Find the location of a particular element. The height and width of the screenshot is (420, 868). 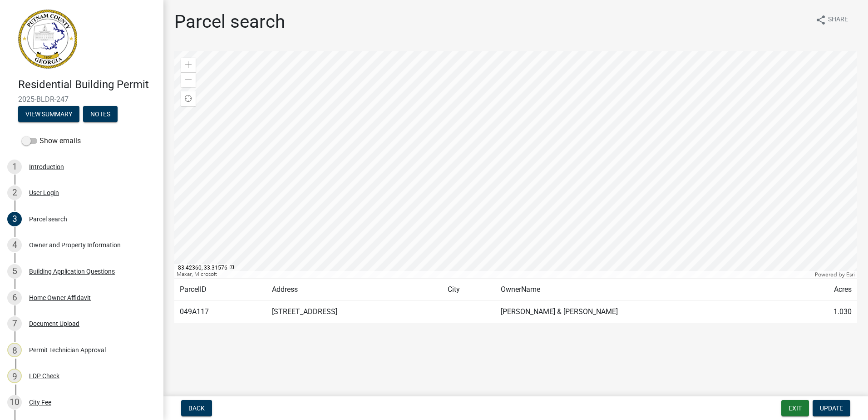

div: 8 is located at coordinates (14, 350).